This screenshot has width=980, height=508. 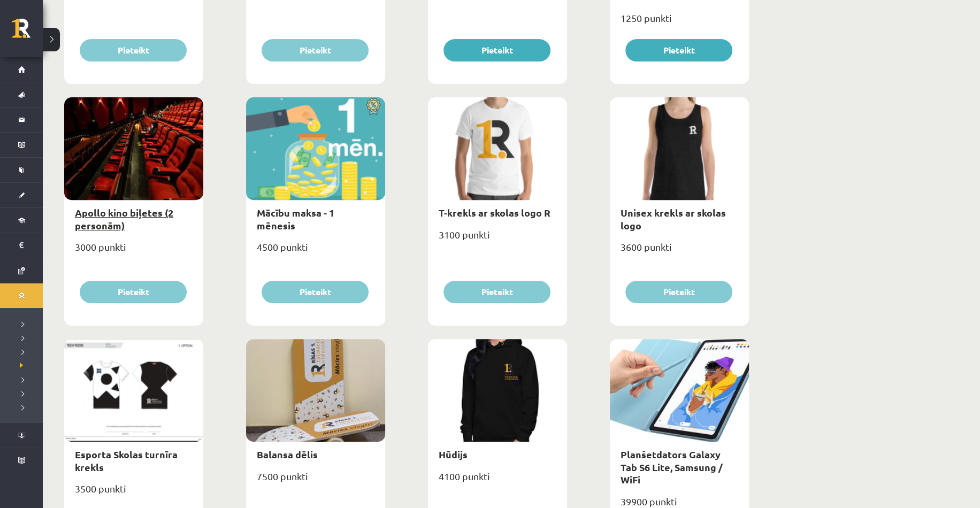 What do you see at coordinates (316, 251) in the screenshot?
I see `div: 4500 punkti` at bounding box center [316, 251].